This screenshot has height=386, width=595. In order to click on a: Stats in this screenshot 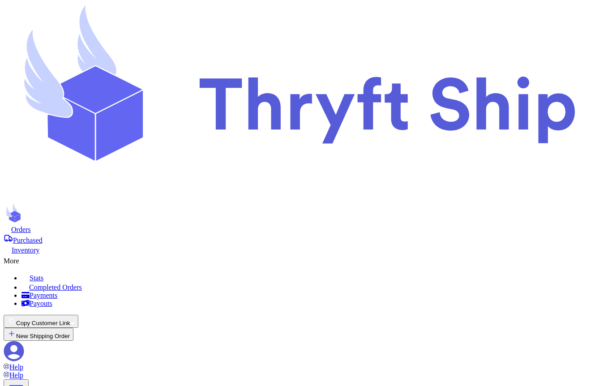, I will do `click(306, 277)`.